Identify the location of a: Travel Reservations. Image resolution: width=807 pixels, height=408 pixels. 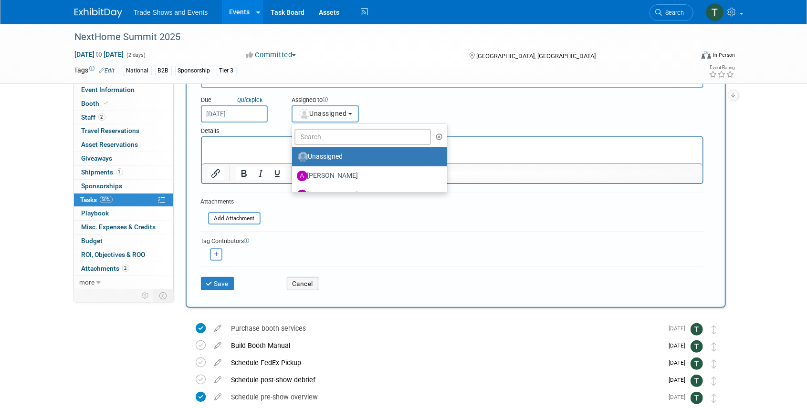
(124, 131).